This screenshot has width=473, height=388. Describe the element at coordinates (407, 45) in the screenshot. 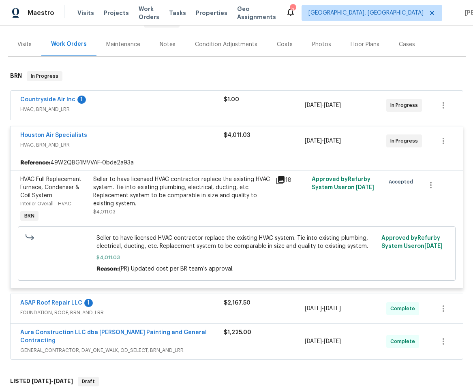

I see `div: Cases` at that location.